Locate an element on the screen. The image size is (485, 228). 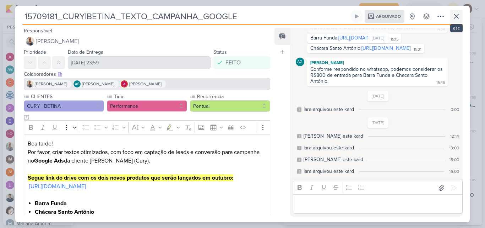
label: Responsável is located at coordinates (38, 31).